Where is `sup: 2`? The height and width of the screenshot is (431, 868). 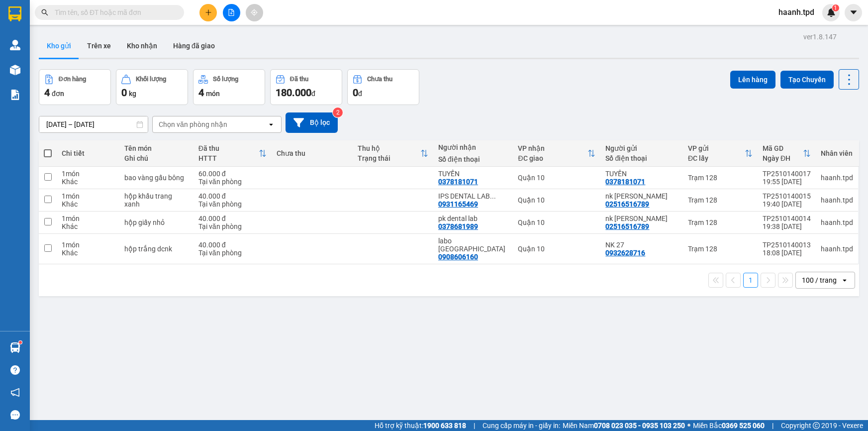
sup: 2 is located at coordinates (338, 112).